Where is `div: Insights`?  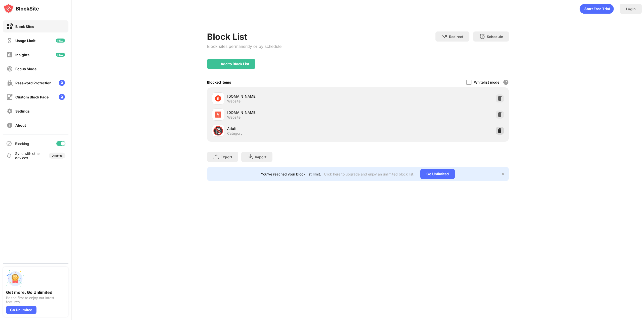 div: Insights is located at coordinates (22, 55).